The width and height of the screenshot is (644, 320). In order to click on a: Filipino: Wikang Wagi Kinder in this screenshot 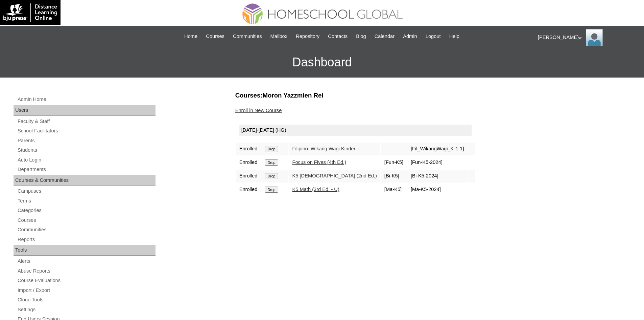, I will do `click(324, 149)`.